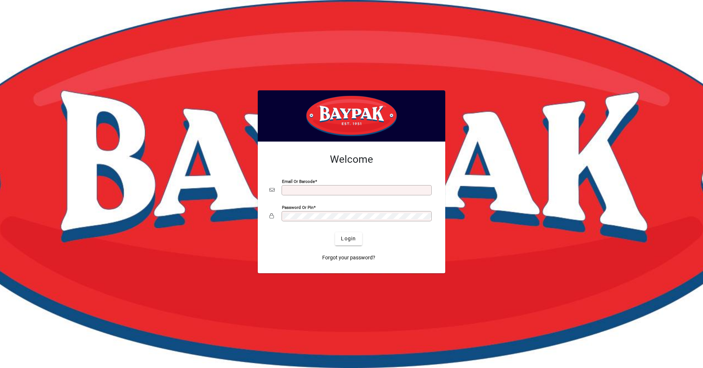  I want to click on h2: Welcome, so click(352, 160).